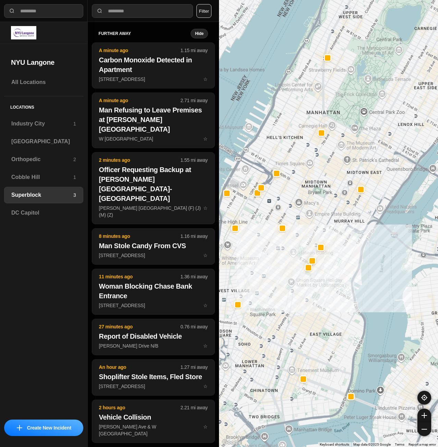 This screenshot has height=447, width=438. What do you see at coordinates (140, 367) in the screenshot?
I see `p: An hour ago` at bounding box center [140, 367].